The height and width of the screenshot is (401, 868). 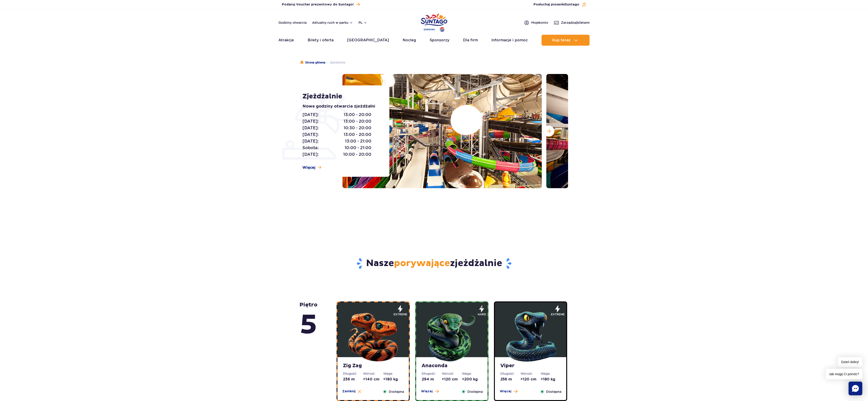 What do you see at coordinates (341, 97) in the screenshot?
I see `h1: Zjeżdżalnie` at bounding box center [341, 97].